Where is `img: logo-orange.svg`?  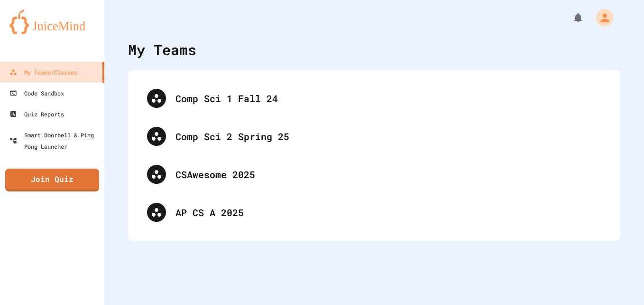
img: logo-orange.svg is located at coordinates (52, 22).